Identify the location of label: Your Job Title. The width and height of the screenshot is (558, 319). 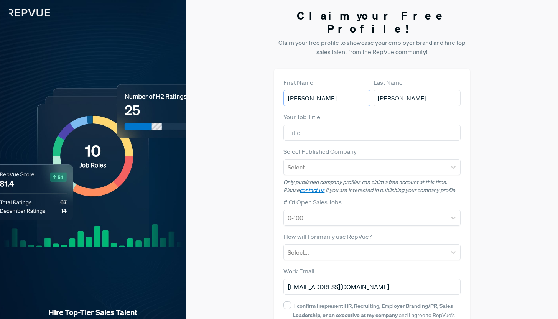
(302, 117).